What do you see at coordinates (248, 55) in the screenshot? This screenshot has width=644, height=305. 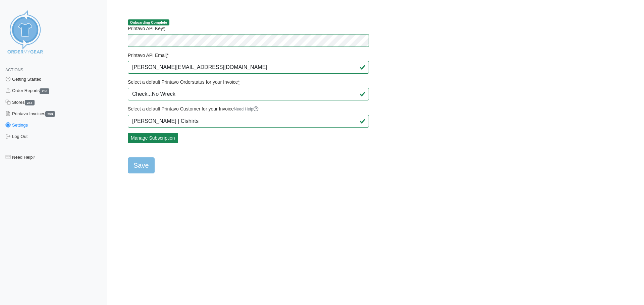 I see `label: Printavo API Email` at bounding box center [248, 55].